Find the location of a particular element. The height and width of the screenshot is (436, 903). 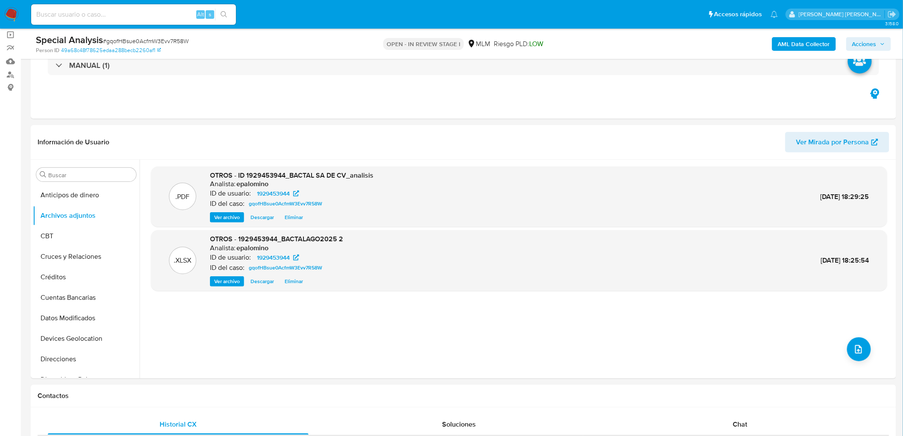

button: Cruces y Relaciones is located at coordinates (86, 257).